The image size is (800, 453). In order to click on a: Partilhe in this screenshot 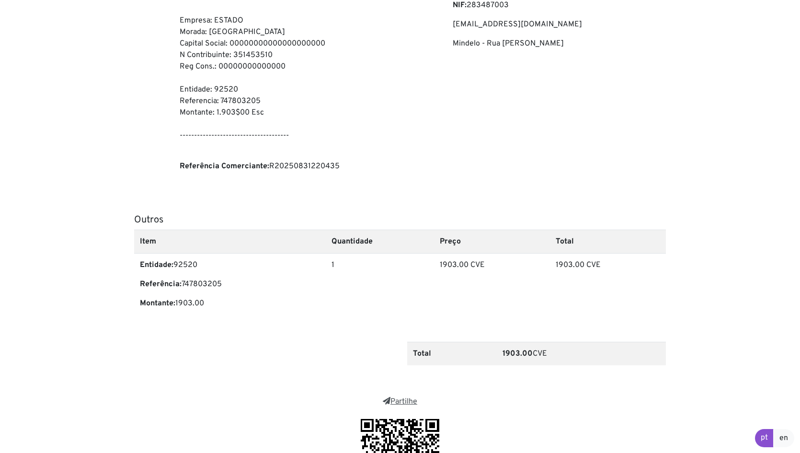, I will do `click(400, 402)`.